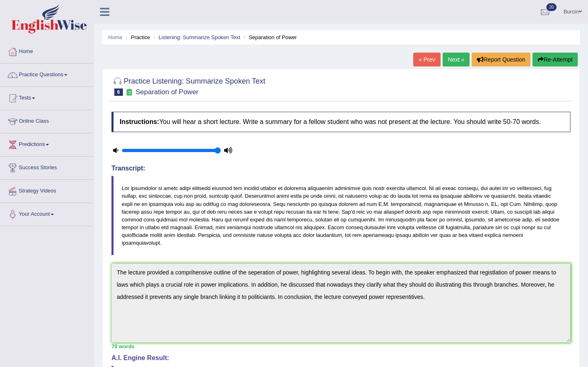  What do you see at coordinates (501, 60) in the screenshot?
I see `button: Report Question` at bounding box center [501, 60].